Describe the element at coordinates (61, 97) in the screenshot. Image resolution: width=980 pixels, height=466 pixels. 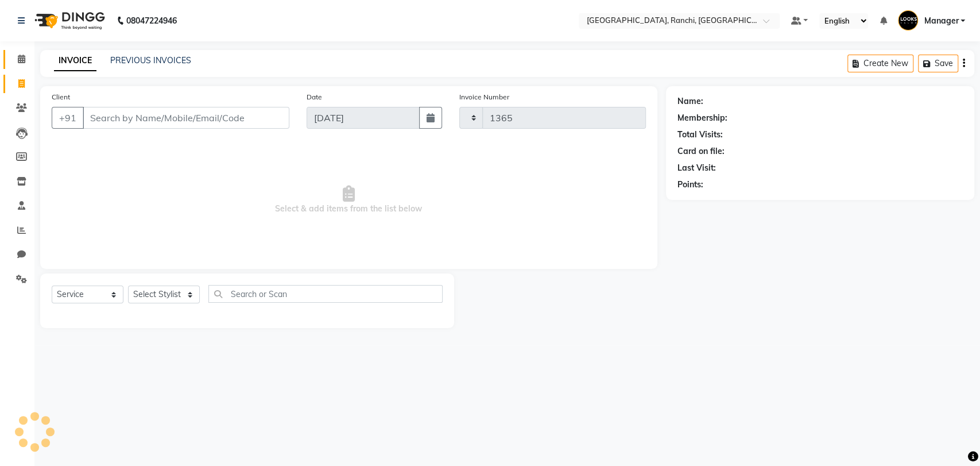
I see `label: Client` at that location.